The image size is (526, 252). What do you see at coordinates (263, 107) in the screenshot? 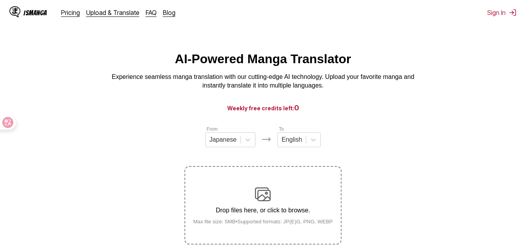
I see `h3: Weekly free credits left:` at bounding box center [263, 107].